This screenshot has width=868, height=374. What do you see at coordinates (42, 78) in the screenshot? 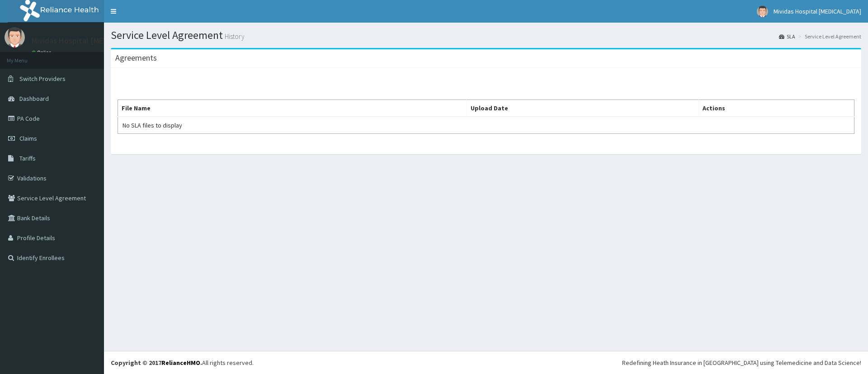
I see `span: Switch Providers` at bounding box center [42, 78].